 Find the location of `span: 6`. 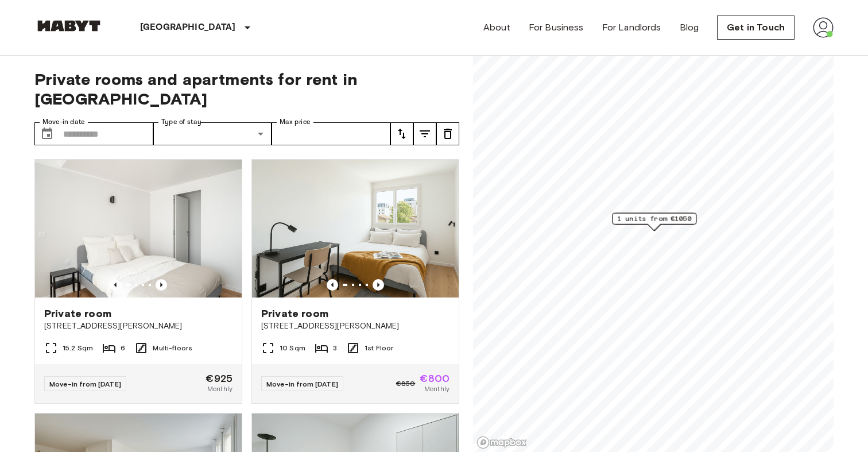

span: 6 is located at coordinates (123, 348).